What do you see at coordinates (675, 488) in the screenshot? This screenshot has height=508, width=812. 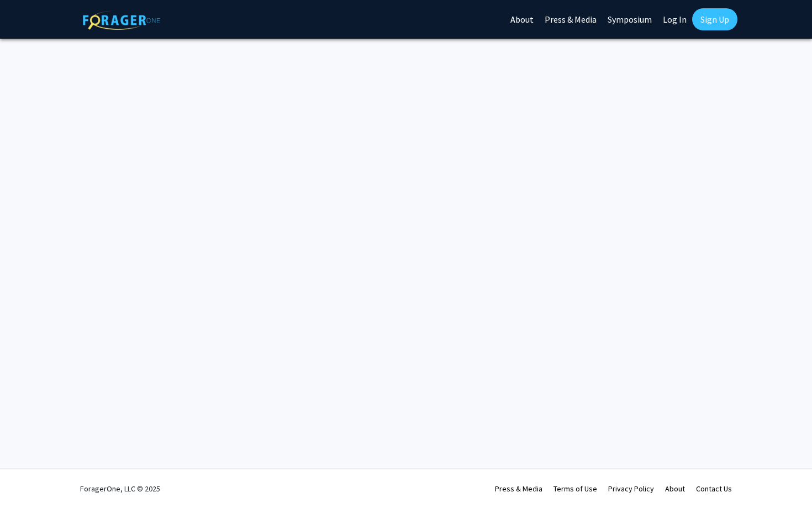 I see `a: About` at bounding box center [675, 488].